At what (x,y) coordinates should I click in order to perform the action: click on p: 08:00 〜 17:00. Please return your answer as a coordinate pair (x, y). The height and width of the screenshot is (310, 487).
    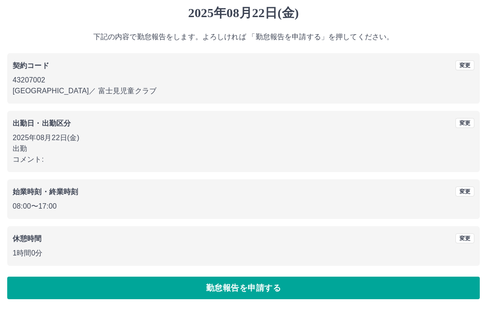
    Looking at the image, I should click on (243, 207).